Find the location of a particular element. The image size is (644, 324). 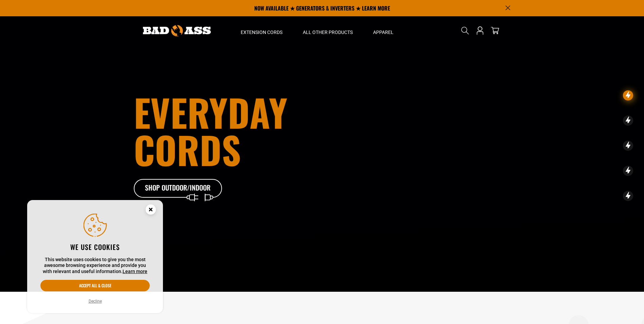

summary: Extension Cords is located at coordinates (261, 30).